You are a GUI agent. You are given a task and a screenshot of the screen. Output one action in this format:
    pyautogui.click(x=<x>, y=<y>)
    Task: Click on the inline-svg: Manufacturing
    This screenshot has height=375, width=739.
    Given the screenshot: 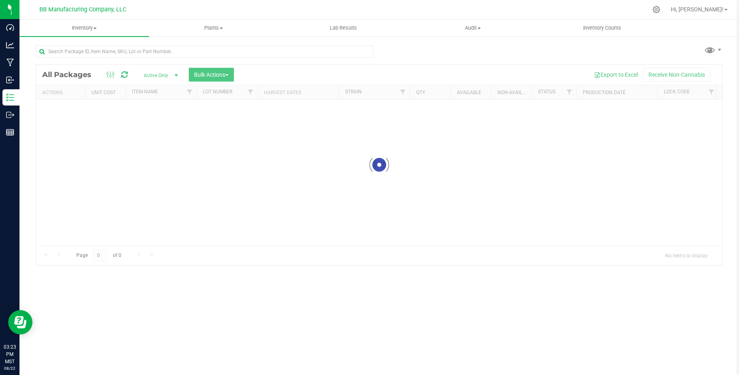 What is the action you would take?
    pyautogui.click(x=10, y=63)
    